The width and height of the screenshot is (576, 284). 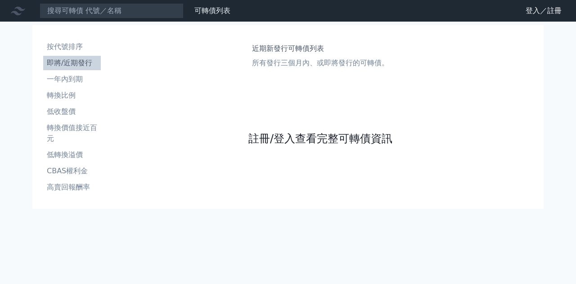 I want to click on li: 低轉換溢價, so click(x=72, y=155).